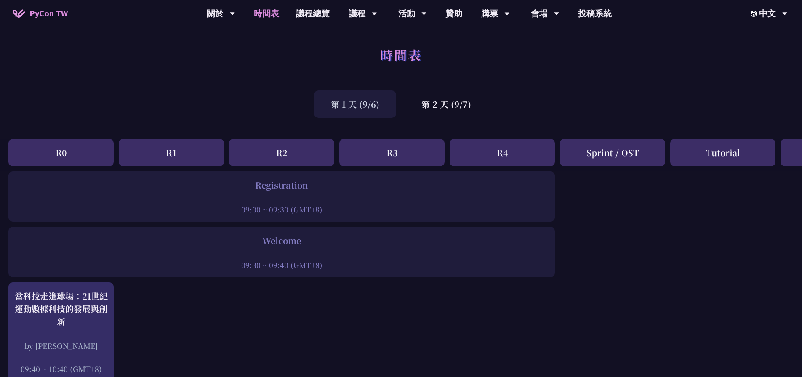  I want to click on h1: 時間表, so click(401, 55).